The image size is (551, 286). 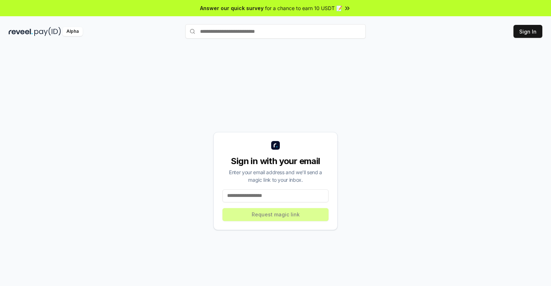 I want to click on div: Alpha, so click(x=73, y=31).